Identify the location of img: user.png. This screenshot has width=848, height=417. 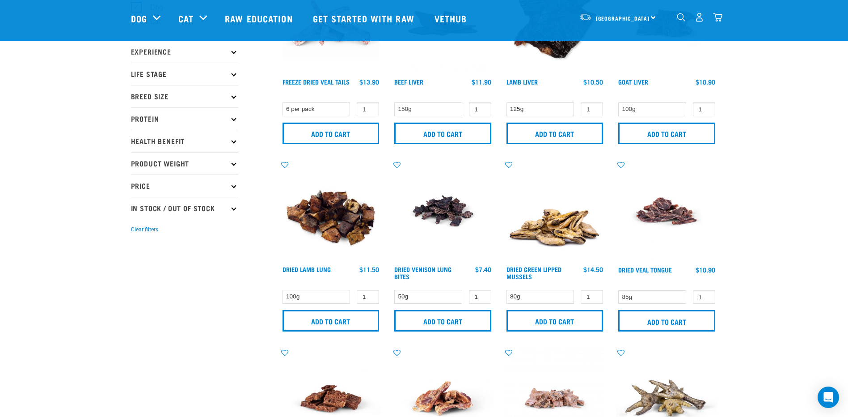
(700, 17).